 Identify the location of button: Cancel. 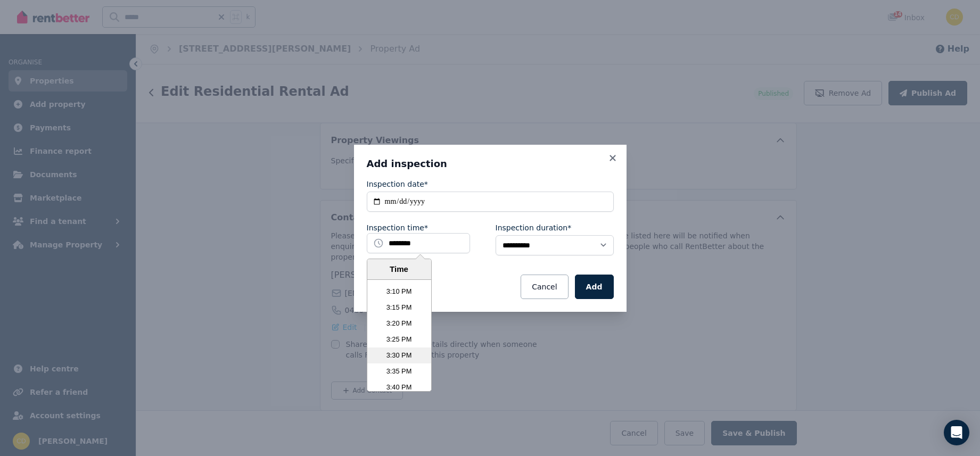
(544, 287).